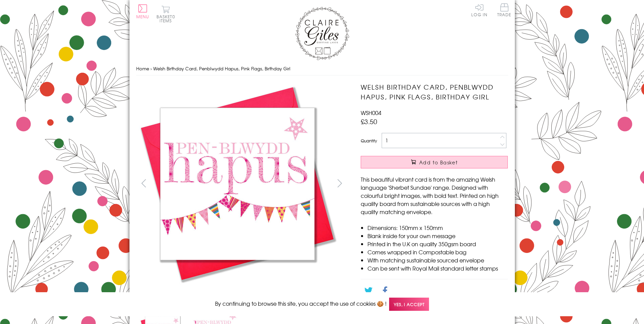 Image resolution: width=644 pixels, height=324 pixels. Describe the element at coordinates (505, 10) in the screenshot. I see `span: Trade` at that location.